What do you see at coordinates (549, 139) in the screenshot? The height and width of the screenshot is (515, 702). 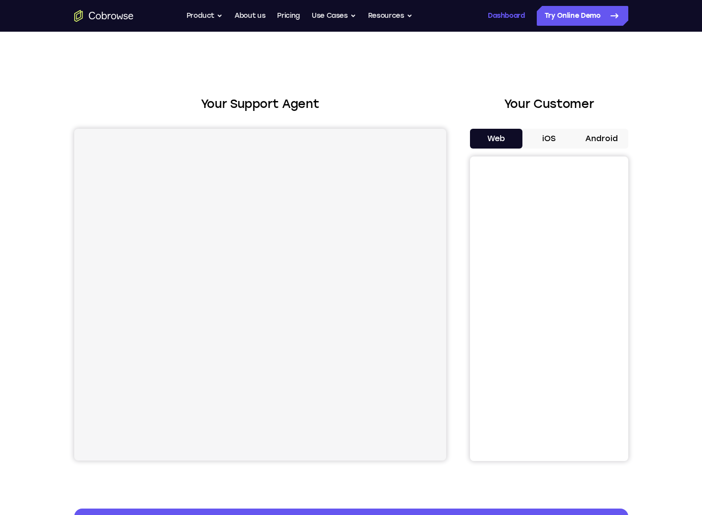 I see `button: iOS` at bounding box center [549, 139].